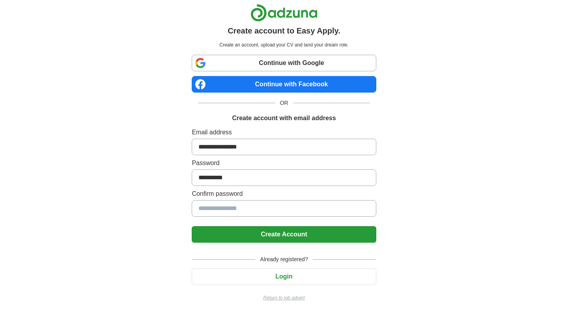 The width and height of the screenshot is (568, 314). What do you see at coordinates (283, 118) in the screenshot?
I see `h1: Create account with email address` at bounding box center [283, 118].